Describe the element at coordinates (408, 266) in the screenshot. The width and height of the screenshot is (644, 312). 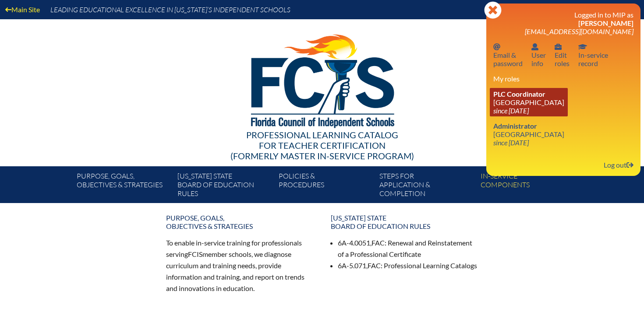
I see `li: 6A-5.071, : Professional Learning Catalogs` at that location.